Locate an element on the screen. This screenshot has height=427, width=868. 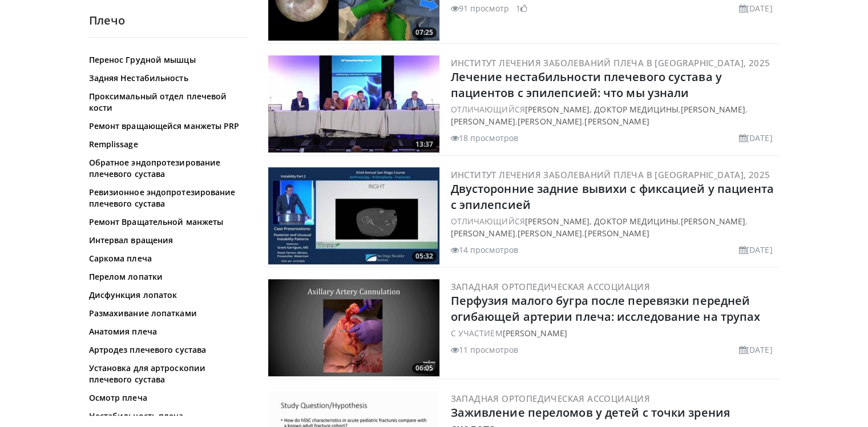
ya-tr-span: Задняя Нестабильность is located at coordinates (139, 79).